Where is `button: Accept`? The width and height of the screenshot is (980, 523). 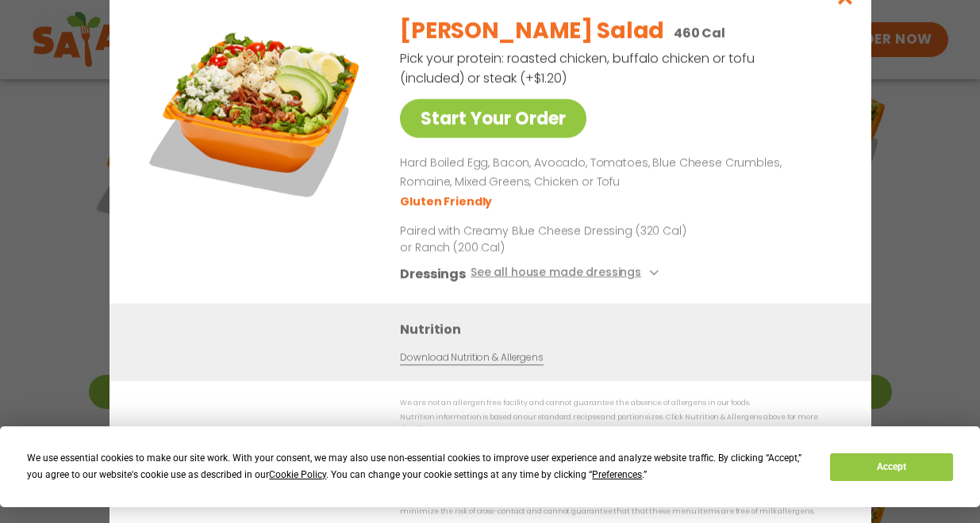
button: Accept is located at coordinates (891, 467).